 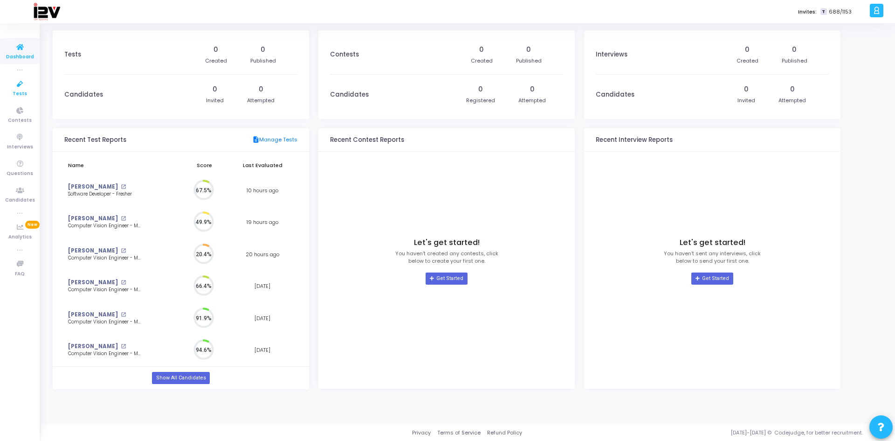 What do you see at coordinates (20, 237) in the screenshot?
I see `span: Analytics` at bounding box center [20, 237].